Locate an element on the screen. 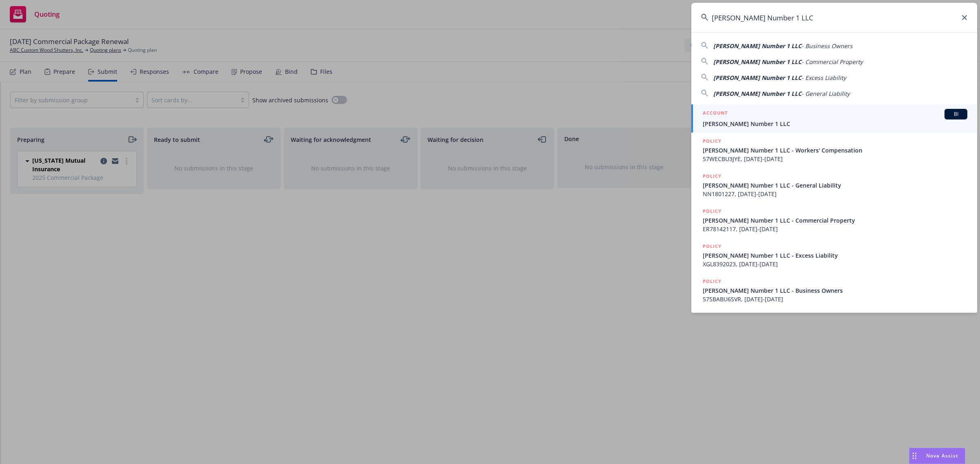 This screenshot has width=980, height=464. button: Nova Assist is located at coordinates (937, 456).